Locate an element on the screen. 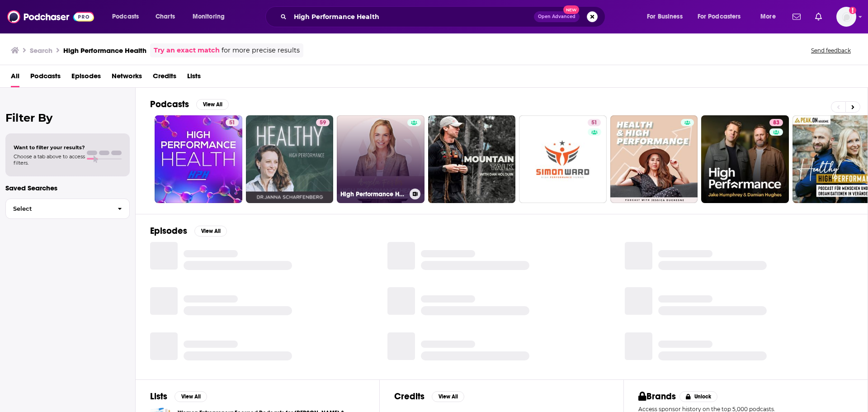  a: Podchaser - Follow, Share and Rate Podcasts is located at coordinates (51, 17).